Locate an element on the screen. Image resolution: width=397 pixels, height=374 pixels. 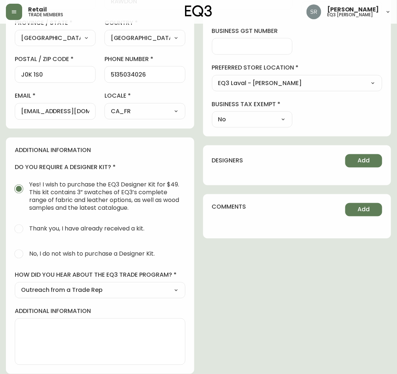
label: additional information is located at coordinates (100, 311).